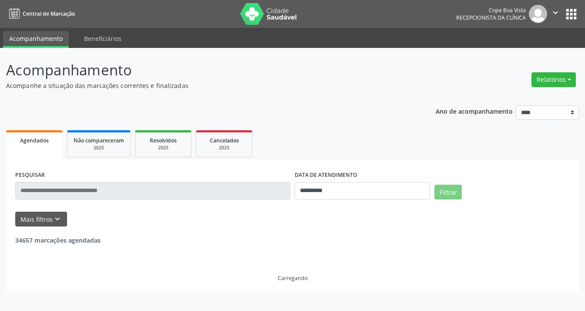 The height and width of the screenshot is (311, 585). I want to click on a: Central de Marcação, so click(40, 13).